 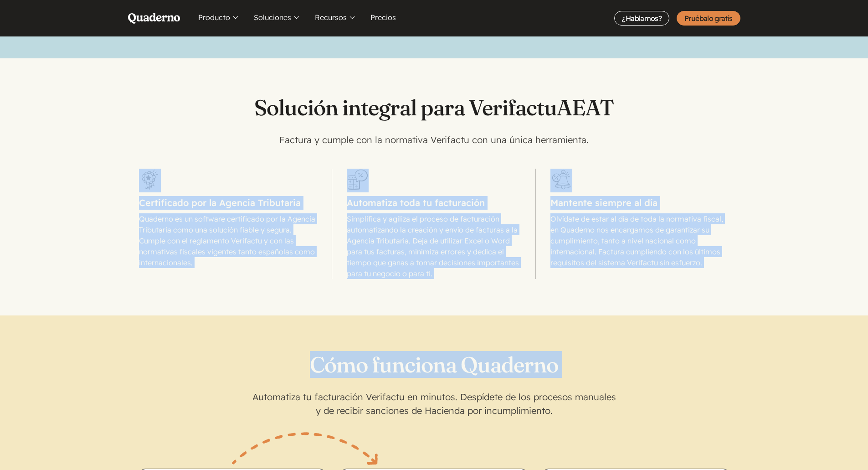 I want to click on p: Automatiza tu facturación Verifactu en minutos. Despídete de los procesos manuales y de recibir s..., so click(x=434, y=404).